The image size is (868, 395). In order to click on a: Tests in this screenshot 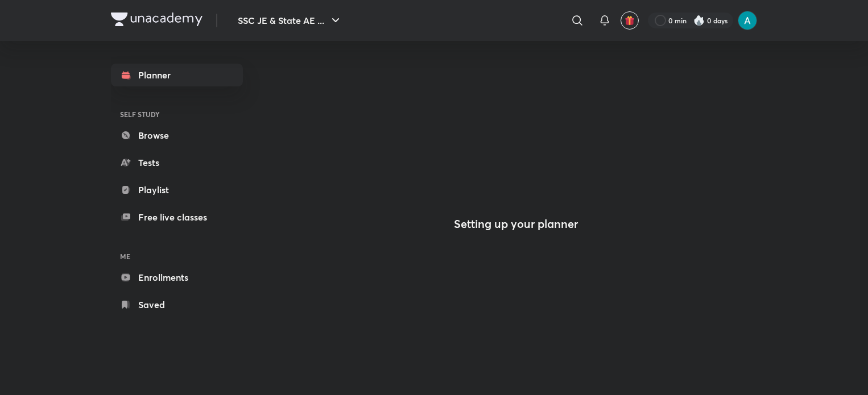, I will do `click(177, 162)`.